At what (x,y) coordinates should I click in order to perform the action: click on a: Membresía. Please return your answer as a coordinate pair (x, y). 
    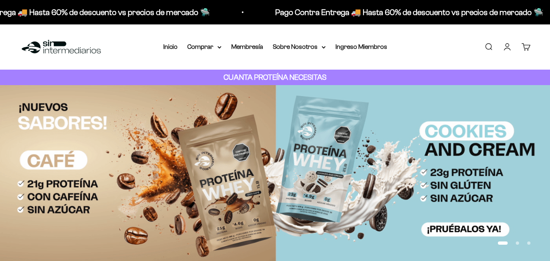
    Looking at the image, I should click on (247, 46).